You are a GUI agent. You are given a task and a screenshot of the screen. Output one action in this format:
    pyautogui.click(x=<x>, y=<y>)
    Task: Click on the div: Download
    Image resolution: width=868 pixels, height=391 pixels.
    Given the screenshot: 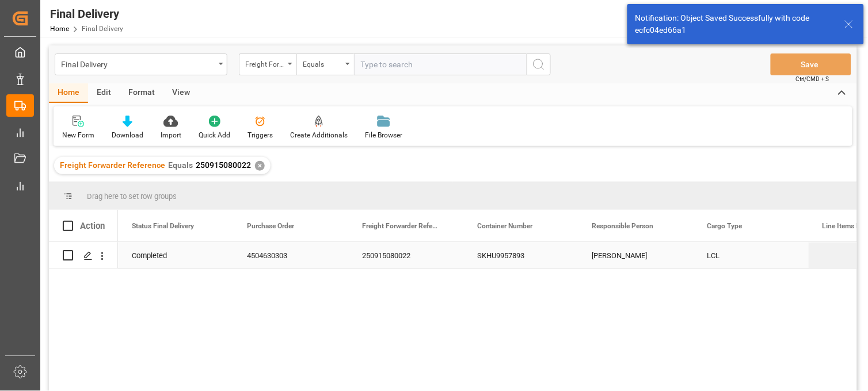 What is the action you would take?
    pyautogui.click(x=127, y=135)
    